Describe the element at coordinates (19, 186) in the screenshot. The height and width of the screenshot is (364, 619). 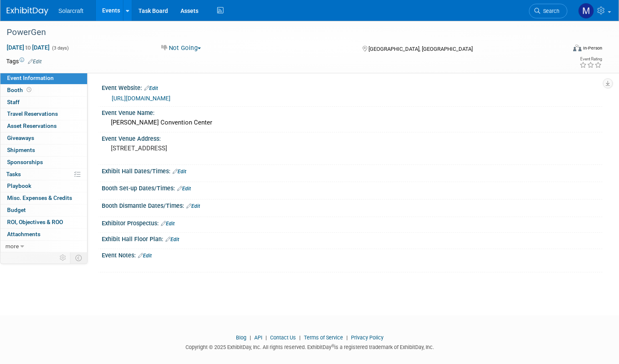
I see `span: Playbook` at that location.